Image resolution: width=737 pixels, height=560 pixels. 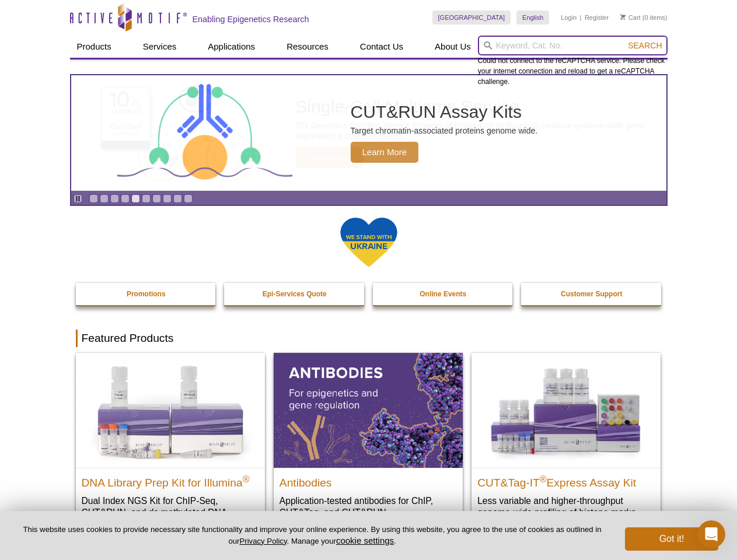 I want to click on p: Application-tested antibodies for ChIP, CUT&Tag, and CUT&RUN., so click(x=368, y=506).